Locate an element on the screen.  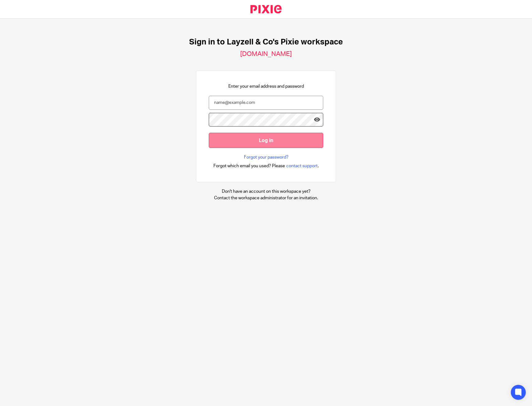
h1: Sign in to Layzell & Co's Pixie workspace is located at coordinates (266, 42).